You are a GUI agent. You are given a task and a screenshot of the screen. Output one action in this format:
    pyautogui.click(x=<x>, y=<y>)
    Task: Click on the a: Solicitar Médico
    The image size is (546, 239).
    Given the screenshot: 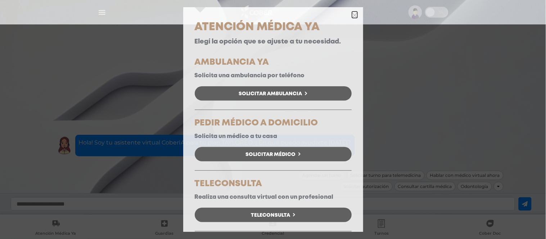 What is the action you would take?
    pyautogui.click(x=273, y=154)
    